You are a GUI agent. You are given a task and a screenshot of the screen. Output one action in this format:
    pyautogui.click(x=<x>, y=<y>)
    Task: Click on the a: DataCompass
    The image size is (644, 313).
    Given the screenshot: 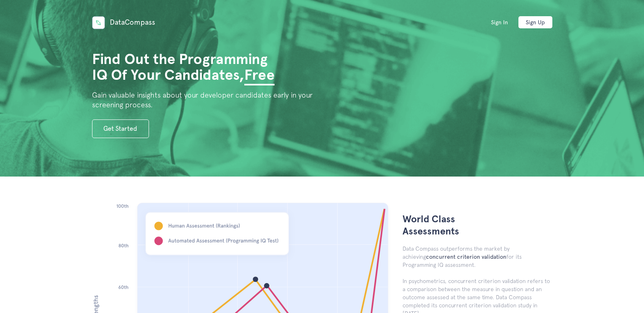 What is the action you would take?
    pyautogui.click(x=123, y=22)
    